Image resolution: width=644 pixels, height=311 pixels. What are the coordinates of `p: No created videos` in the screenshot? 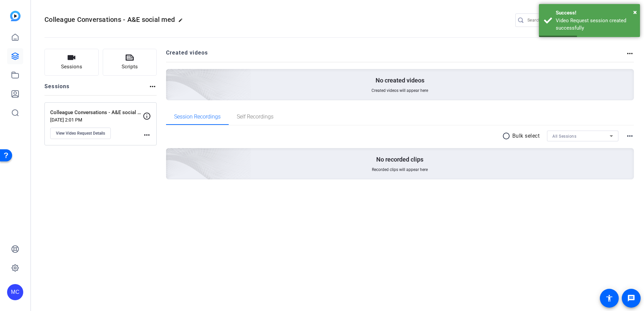 It's located at (400, 80).